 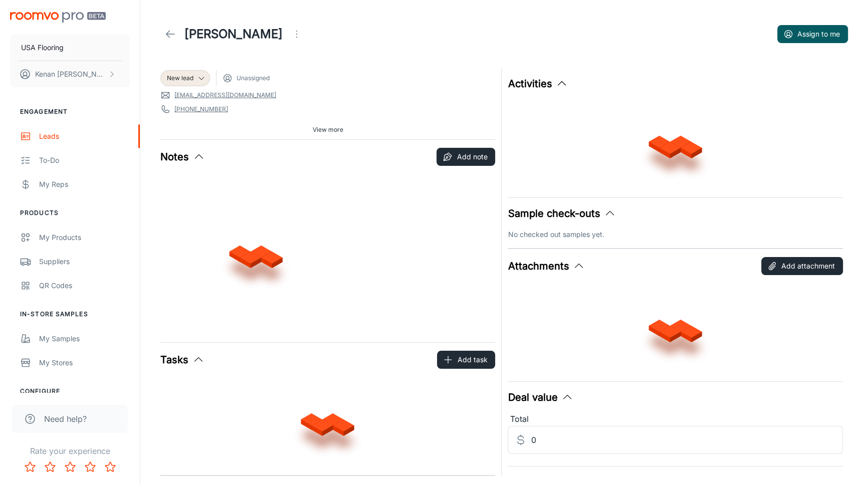 What do you see at coordinates (180, 78) in the screenshot?
I see `span: New lead` at bounding box center [180, 78].